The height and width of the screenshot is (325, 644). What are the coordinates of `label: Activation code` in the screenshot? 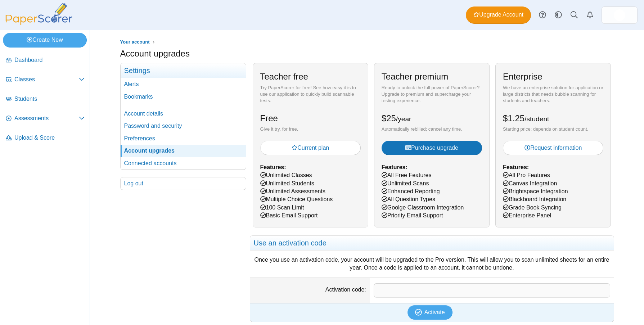 It's located at (345, 289).